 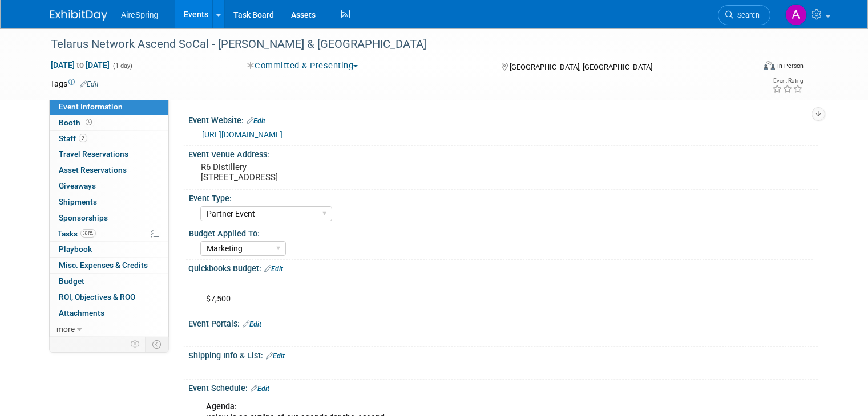 What do you see at coordinates (503, 355) in the screenshot?
I see `div: Shipping Info & List:` at bounding box center [503, 355].